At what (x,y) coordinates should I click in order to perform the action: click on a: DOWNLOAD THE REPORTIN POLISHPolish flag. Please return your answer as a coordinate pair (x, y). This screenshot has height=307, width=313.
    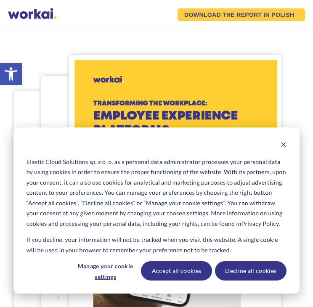
    Looking at the image, I should click on (241, 15).